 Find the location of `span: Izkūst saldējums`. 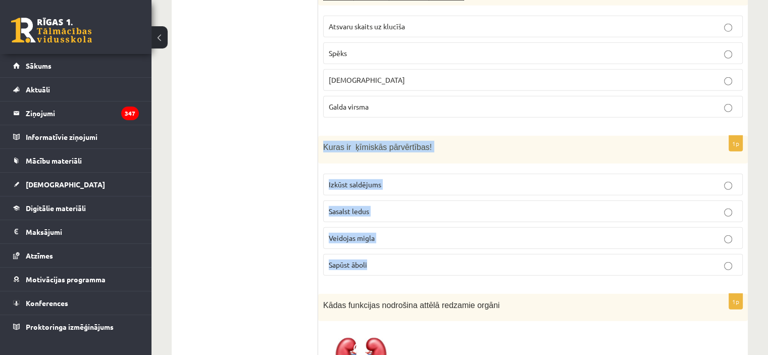

span: Izkūst saldējums is located at coordinates (355, 184).